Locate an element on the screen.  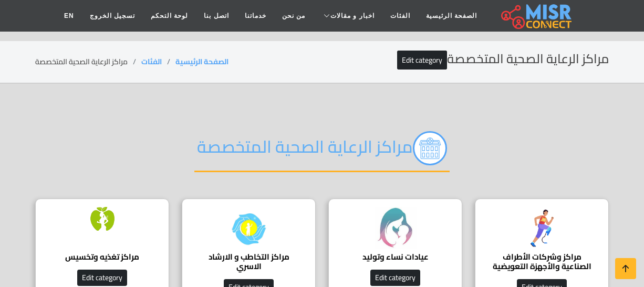
a: EN is located at coordinates (69, 16).